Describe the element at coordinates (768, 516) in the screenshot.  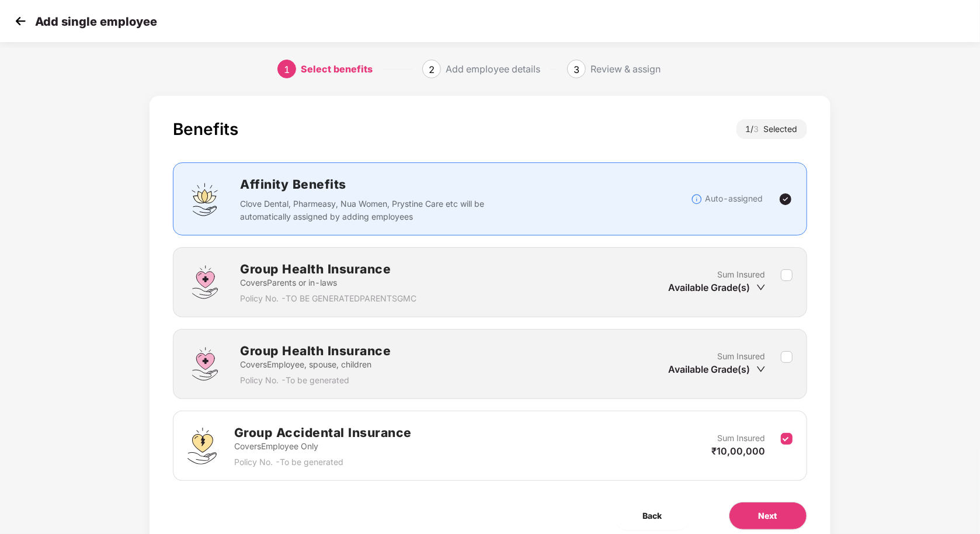
I see `button: Next` at that location.